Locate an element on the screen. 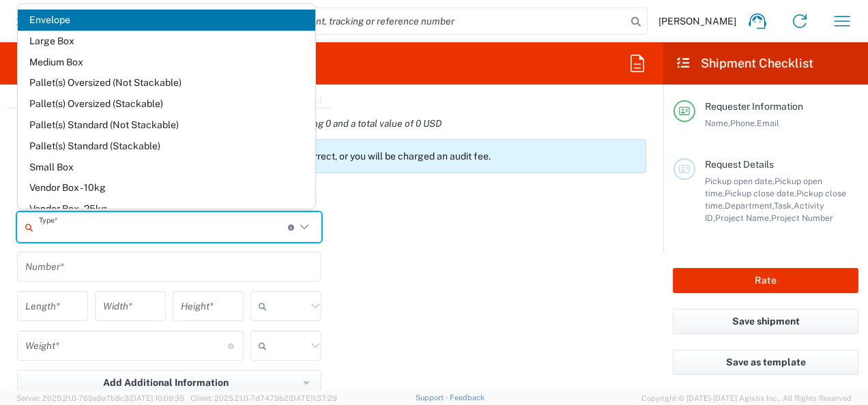 The height and width of the screenshot is (405, 868). span: Vendor Box - 25kg is located at coordinates (167, 208).